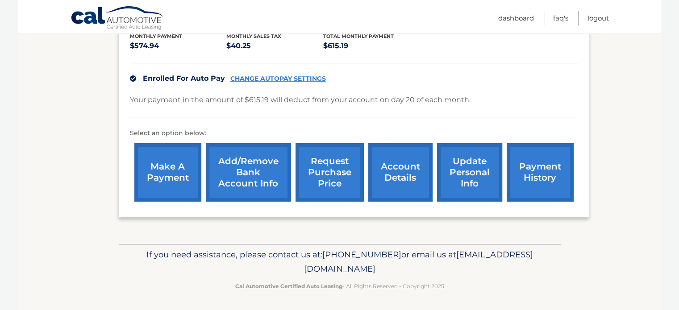 Image resolution: width=679 pixels, height=310 pixels. What do you see at coordinates (289, 286) in the screenshot?
I see `strong: Cal Automotive Certified Auto Leasing` at bounding box center [289, 286].